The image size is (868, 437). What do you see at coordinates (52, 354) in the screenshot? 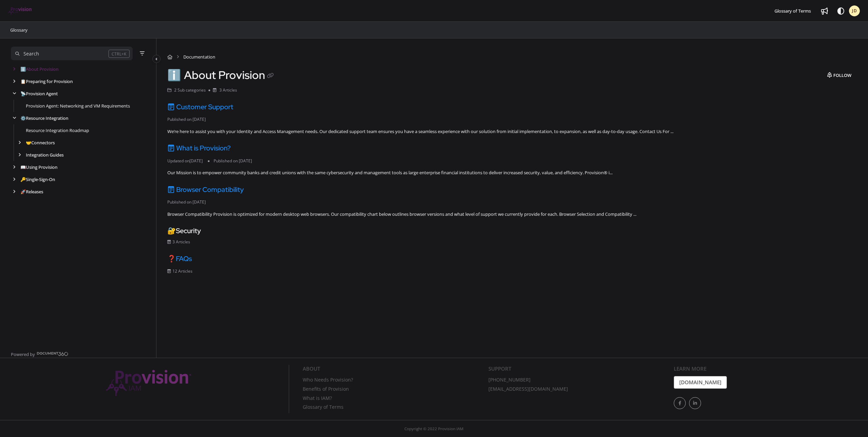
I see `img: Document360` at bounding box center [52, 354].